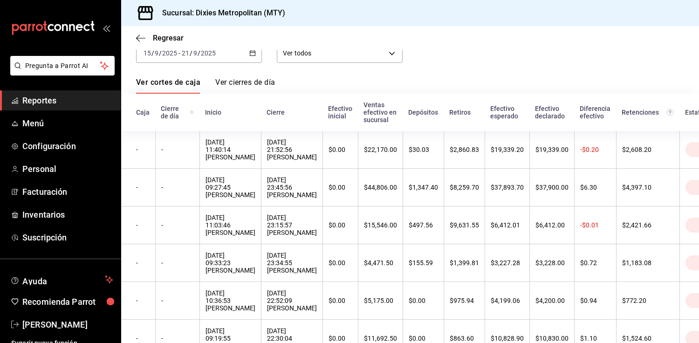 The image size is (699, 343). What do you see at coordinates (648, 263) in the screenshot?
I see `div: $1,183.08` at bounding box center [648, 263].